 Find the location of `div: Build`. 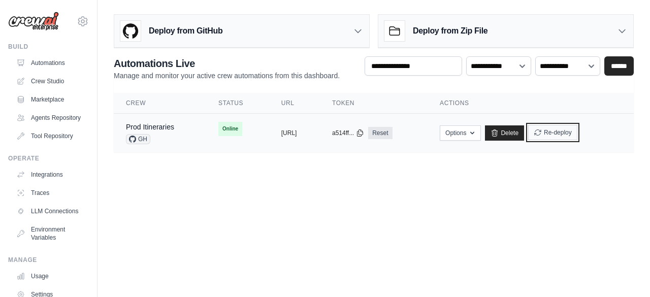

div: Build is located at coordinates (48, 47).